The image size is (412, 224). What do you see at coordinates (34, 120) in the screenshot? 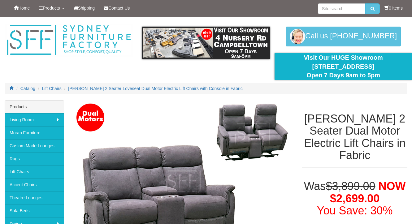
I see `a: Living Room` at bounding box center [34, 120].